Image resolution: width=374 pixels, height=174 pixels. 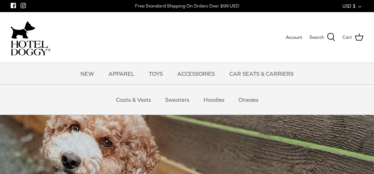 What do you see at coordinates (121, 73) in the screenshot?
I see `a: APPAREL` at bounding box center [121, 73].